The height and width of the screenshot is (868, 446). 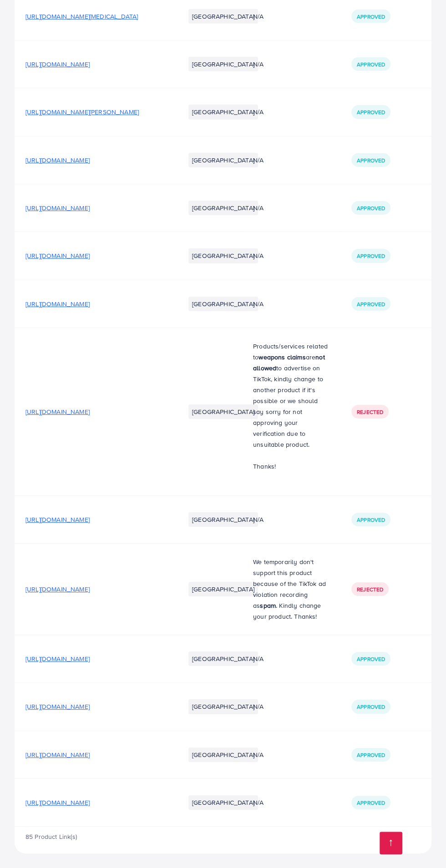 What do you see at coordinates (291, 396) in the screenshot?
I see `p: Products/services related to are to advertise on TikTok, kindly change to another product if it's...` at bounding box center [291, 396].